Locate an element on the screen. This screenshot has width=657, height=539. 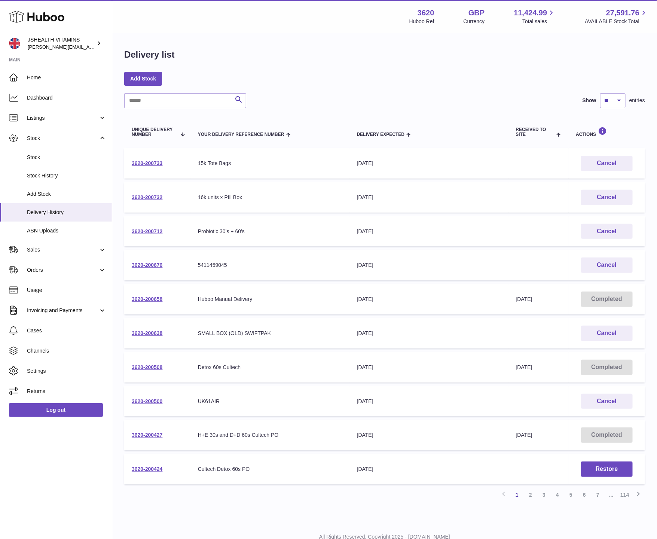
span: Channels is located at coordinates (67, 350).